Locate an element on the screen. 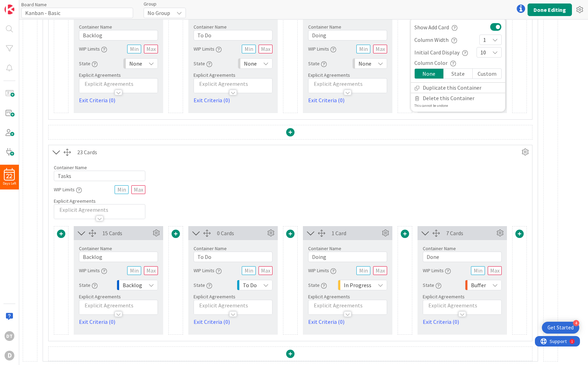 The height and width of the screenshot is (365, 588). div: 7 Cards is located at coordinates (470, 233).